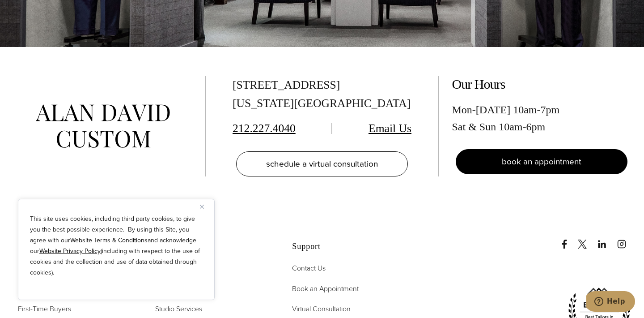 This screenshot has width=644, height=318. What do you see at coordinates (179, 309) in the screenshot?
I see `span: Studio Services` at bounding box center [179, 309].